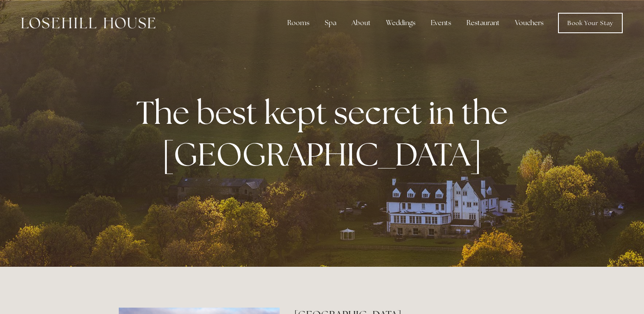 This screenshot has width=644, height=314. What do you see at coordinates (88, 23) in the screenshot?
I see `img: Losehill House` at bounding box center [88, 23].